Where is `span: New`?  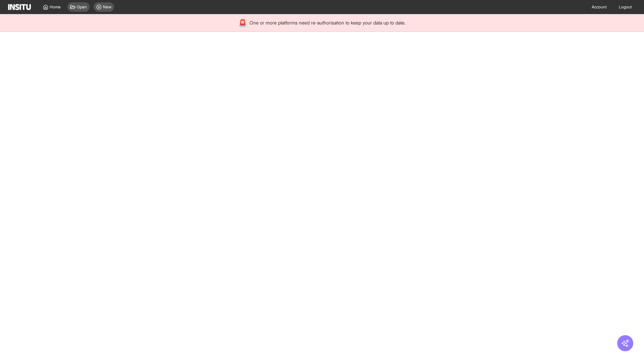 span: New is located at coordinates (107, 7).